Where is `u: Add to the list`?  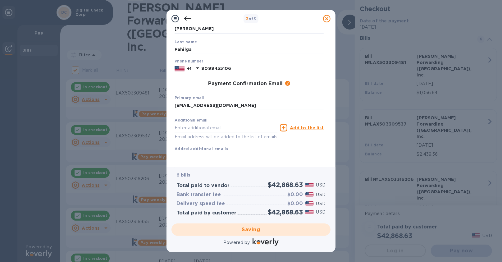
u: Add to the list is located at coordinates (307, 128).